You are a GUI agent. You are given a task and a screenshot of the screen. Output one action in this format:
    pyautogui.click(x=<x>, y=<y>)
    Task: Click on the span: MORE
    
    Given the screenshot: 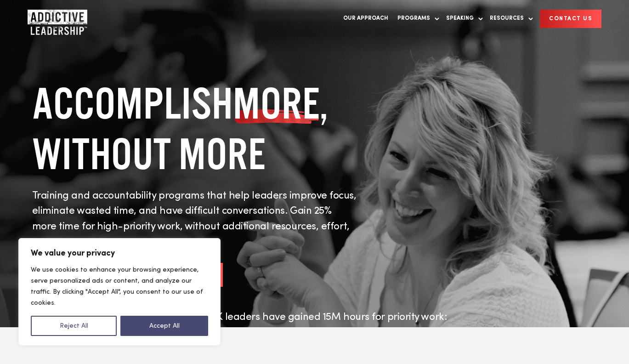 What is the action you would take?
    pyautogui.click(x=276, y=103)
    